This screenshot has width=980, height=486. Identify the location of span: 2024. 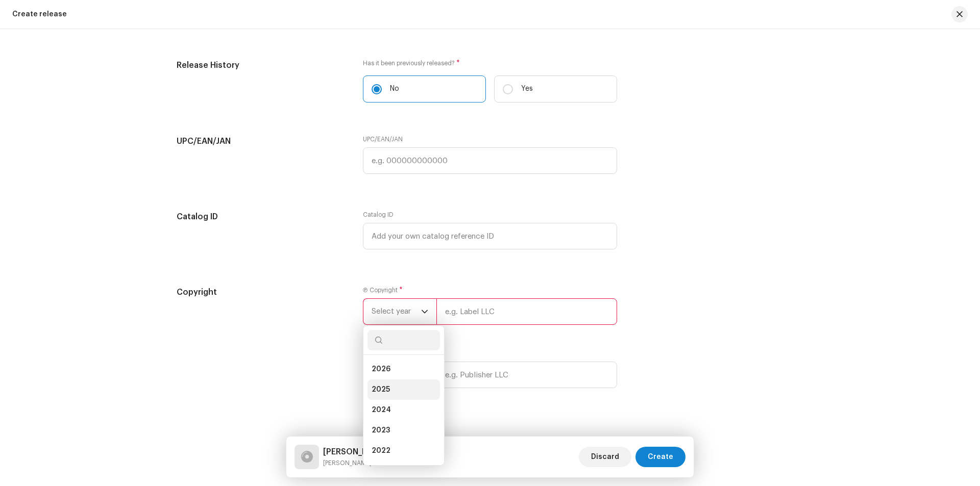
(381, 410).